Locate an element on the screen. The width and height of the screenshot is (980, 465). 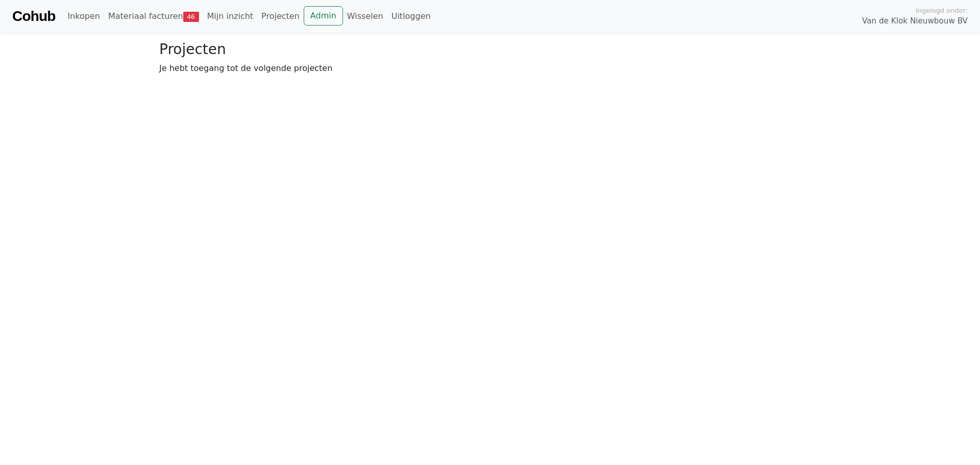
span: 46 is located at coordinates (191, 17).